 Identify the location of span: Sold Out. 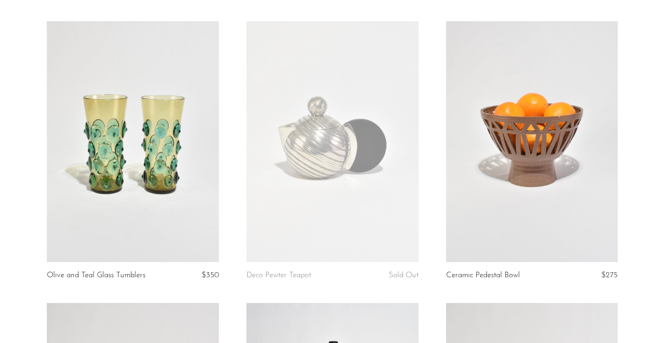
(404, 275).